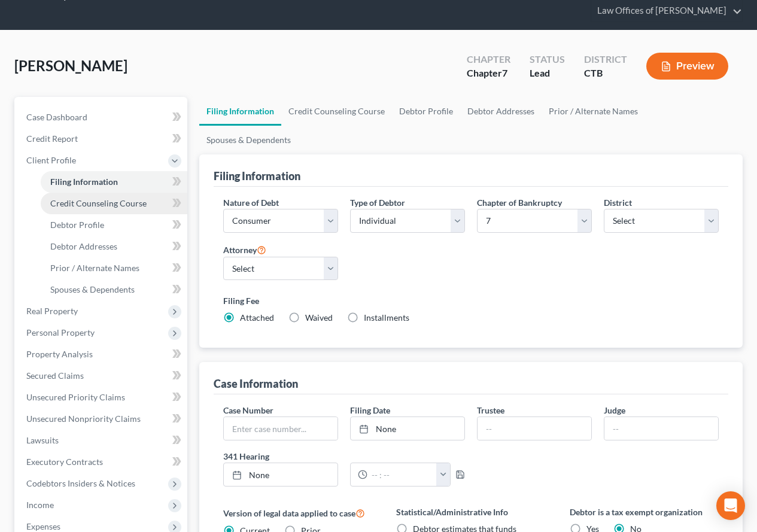  Describe the element at coordinates (41, 504) in the screenshot. I see `span: Income` at that location.